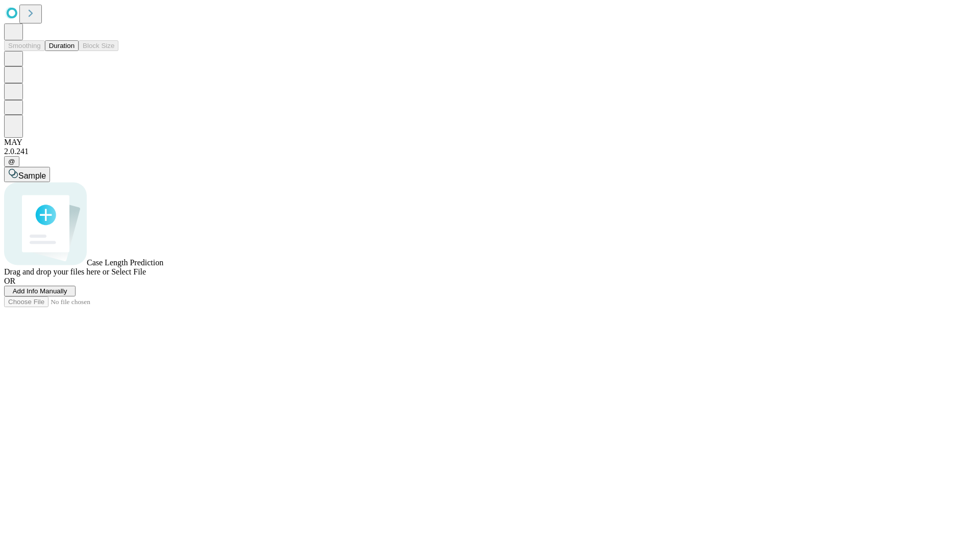  I want to click on span: Sample, so click(32, 176).